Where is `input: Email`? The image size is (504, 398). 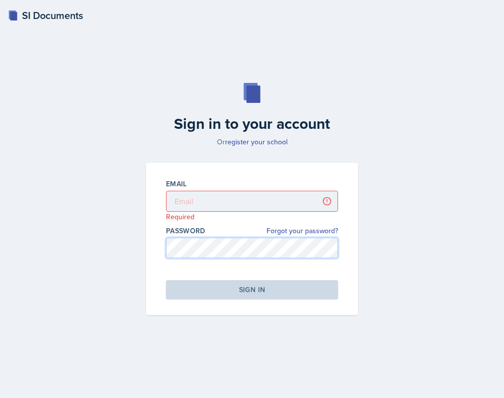 input: Email is located at coordinates (252, 201).